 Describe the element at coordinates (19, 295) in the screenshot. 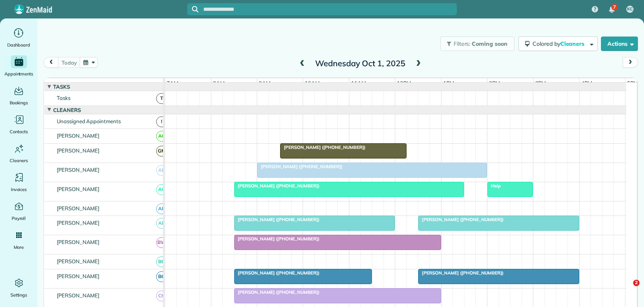

I see `span: Settings` at that location.